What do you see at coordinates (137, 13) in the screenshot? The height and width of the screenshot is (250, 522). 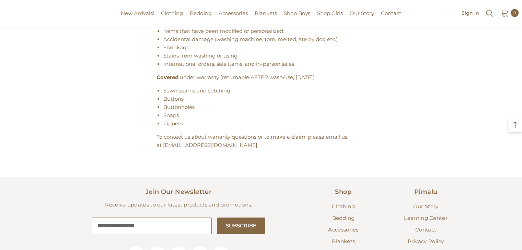 I see `span: New Arrivals!` at bounding box center [137, 13].